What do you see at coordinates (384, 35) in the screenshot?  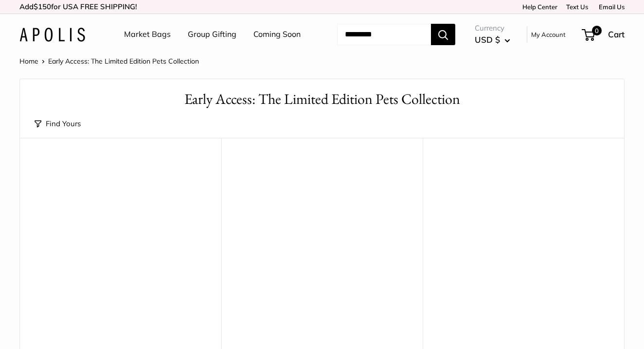 I see `input: Search...` at bounding box center [384, 35].